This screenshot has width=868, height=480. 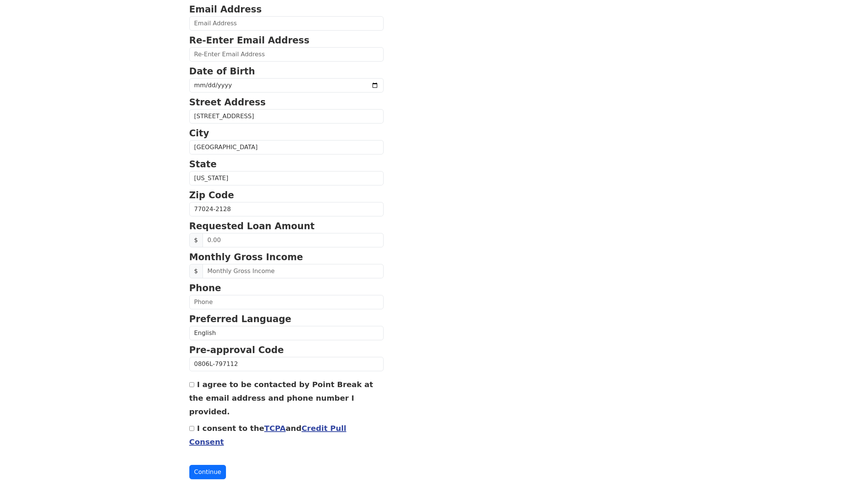 I want to click on input: Email Address, so click(x=287, y=23).